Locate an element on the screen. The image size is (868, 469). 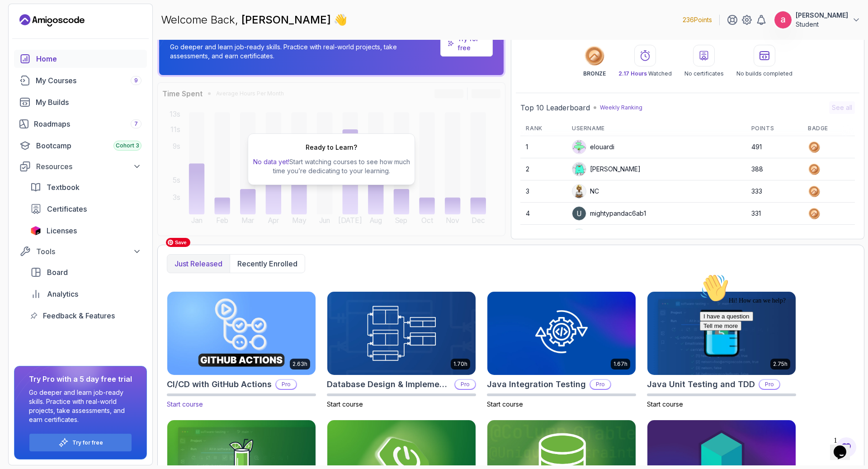
p: 2.63h is located at coordinates (300, 364).